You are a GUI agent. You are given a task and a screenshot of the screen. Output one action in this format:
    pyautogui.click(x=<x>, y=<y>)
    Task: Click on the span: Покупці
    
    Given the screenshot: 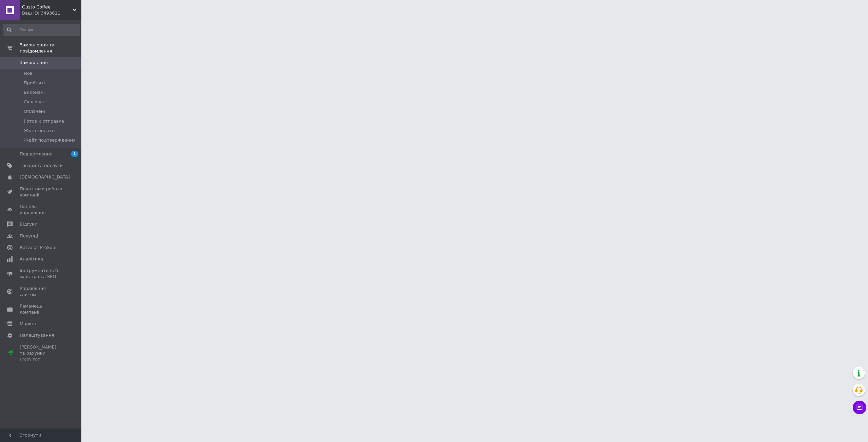 What is the action you would take?
    pyautogui.click(x=29, y=236)
    